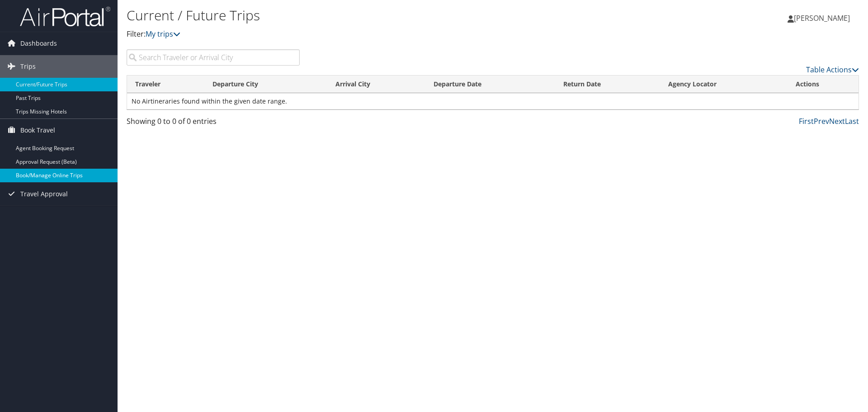 This screenshot has height=412, width=868. Describe the element at coordinates (39, 43) in the screenshot. I see `span: Dashboards` at that location.